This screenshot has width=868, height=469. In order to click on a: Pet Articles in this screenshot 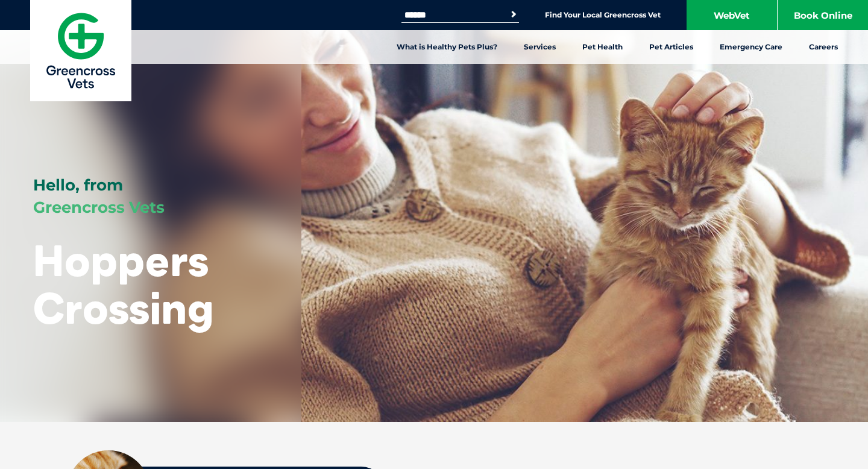, I will do `click(671, 47)`.